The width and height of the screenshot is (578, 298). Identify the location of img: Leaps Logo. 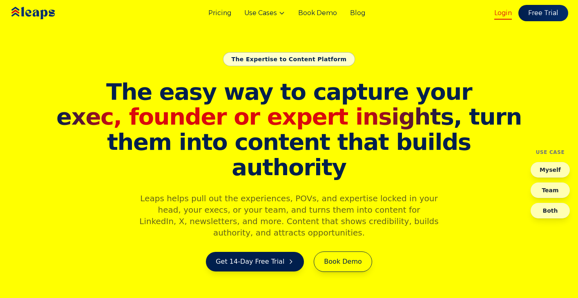
(45, 13).